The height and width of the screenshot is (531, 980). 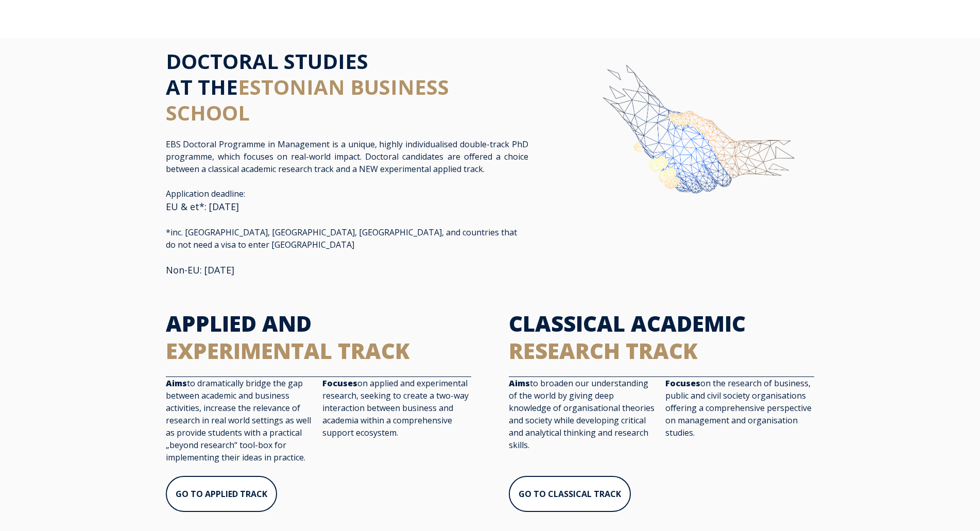 I want to click on span: RESEARCH TRACK, so click(x=603, y=350).